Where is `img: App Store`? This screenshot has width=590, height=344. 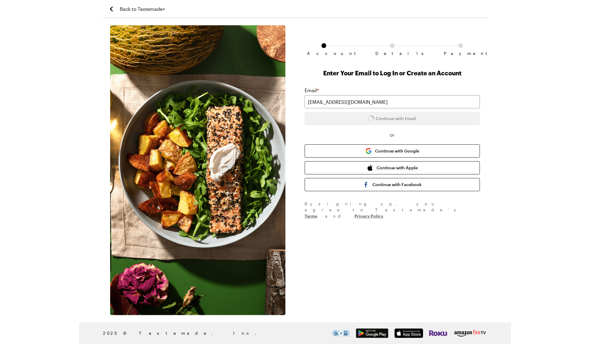
img: App Store is located at coordinates (409, 333).